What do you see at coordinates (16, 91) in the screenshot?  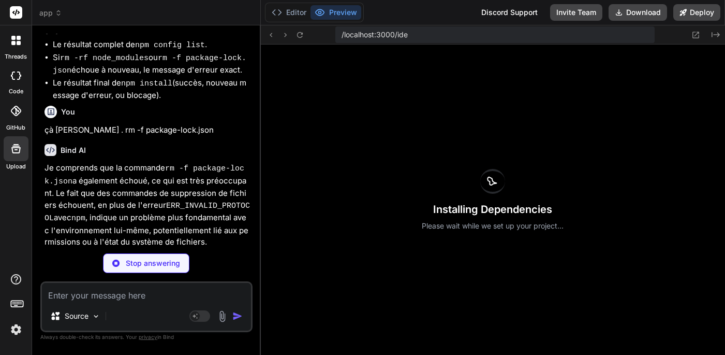 I see `label: code` at bounding box center [16, 91].